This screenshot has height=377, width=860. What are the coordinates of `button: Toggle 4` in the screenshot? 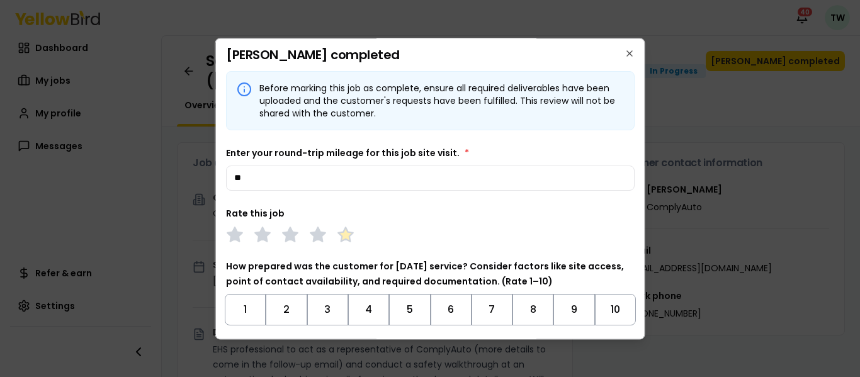 It's located at (368, 310).